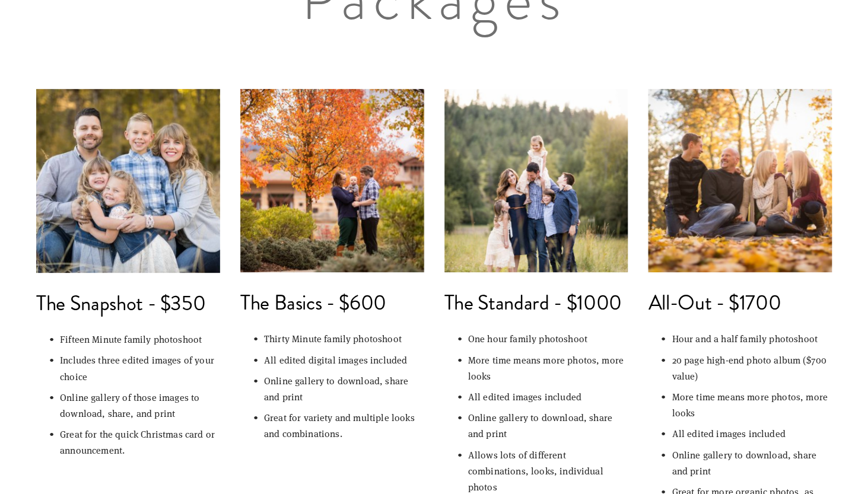 This screenshot has width=868, height=494. I want to click on p: 20 page high-end photo album ($700 value), so click(752, 368).